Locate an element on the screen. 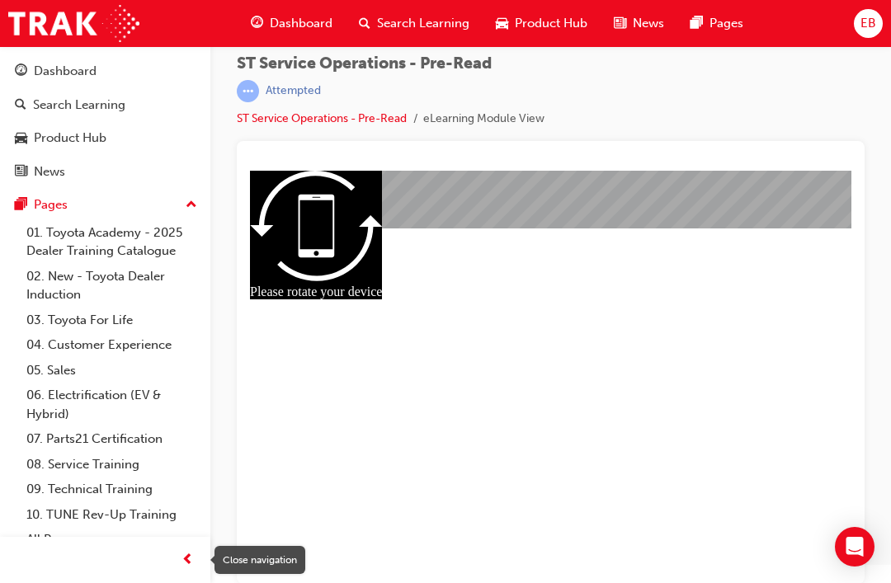 This screenshot has height=583, width=891. a: search-iconSearch Learning is located at coordinates (414, 23).